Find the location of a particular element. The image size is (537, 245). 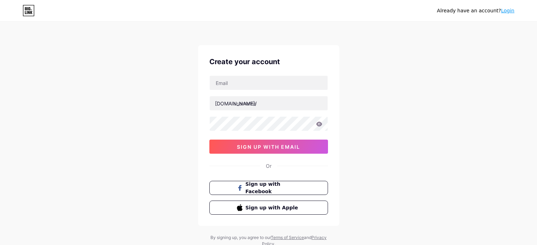

button: Sign up with Facebook is located at coordinates (268, 188).